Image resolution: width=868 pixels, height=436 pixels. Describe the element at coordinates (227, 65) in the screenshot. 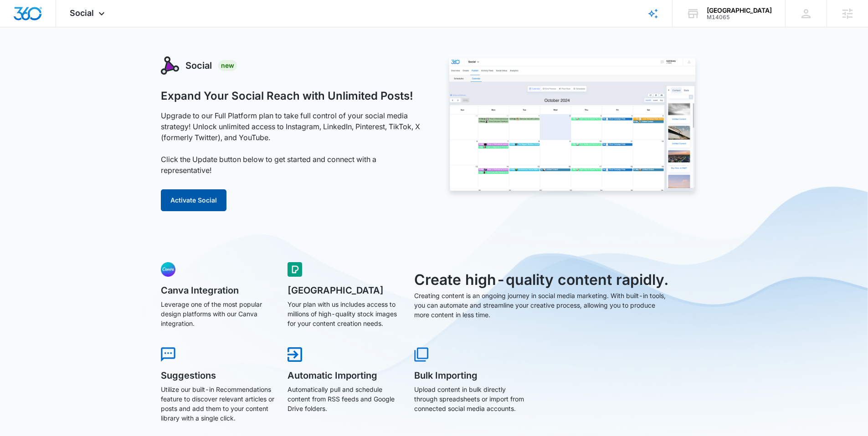

I see `div: New` at that location.